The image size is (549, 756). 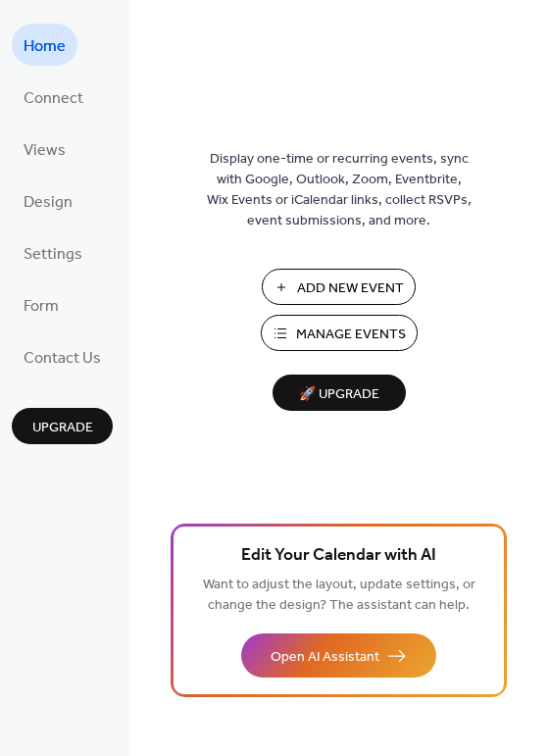 What do you see at coordinates (61, 425) in the screenshot?
I see `button: Upgrade` at bounding box center [61, 425].